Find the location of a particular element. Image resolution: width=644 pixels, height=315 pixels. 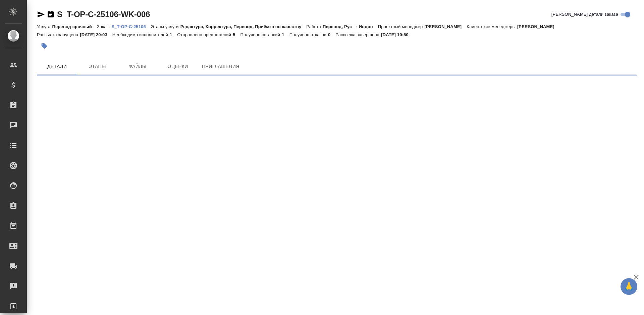

p: Получено отказов is located at coordinates (308, 35).